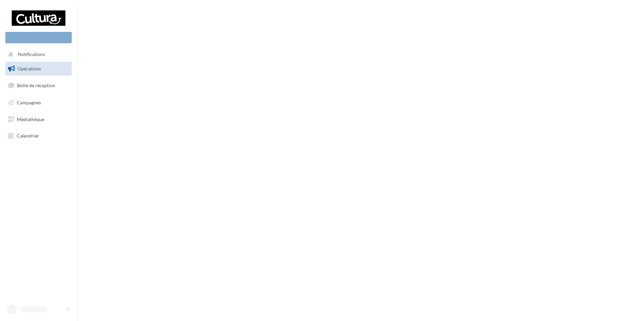 The image size is (644, 321). I want to click on a: Opérations, so click(39, 69).